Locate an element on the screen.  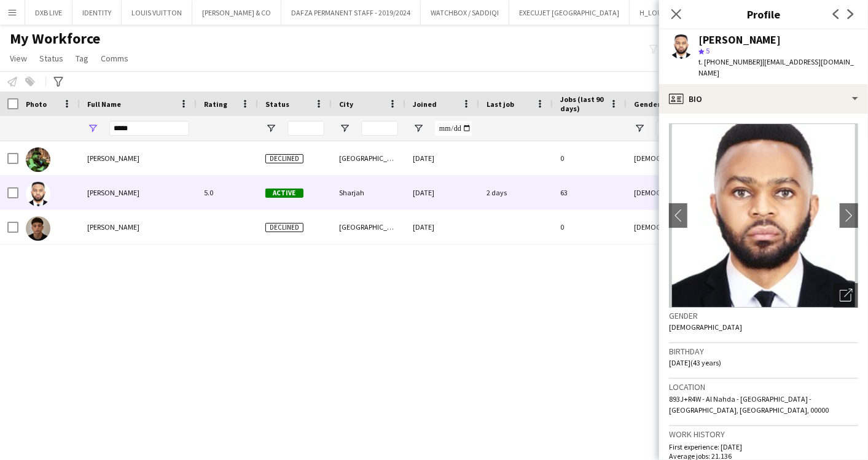
div: 2 days is located at coordinates (516, 192).